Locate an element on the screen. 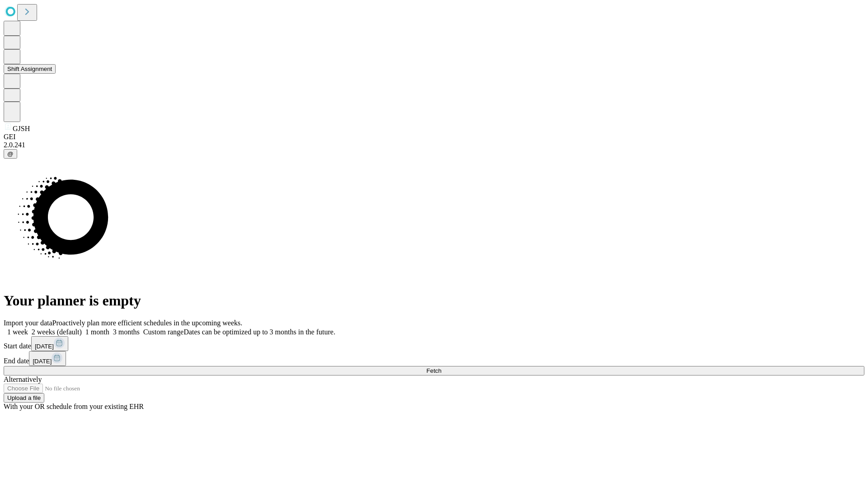 Image resolution: width=868 pixels, height=488 pixels. span: GJSH is located at coordinates (21, 128).